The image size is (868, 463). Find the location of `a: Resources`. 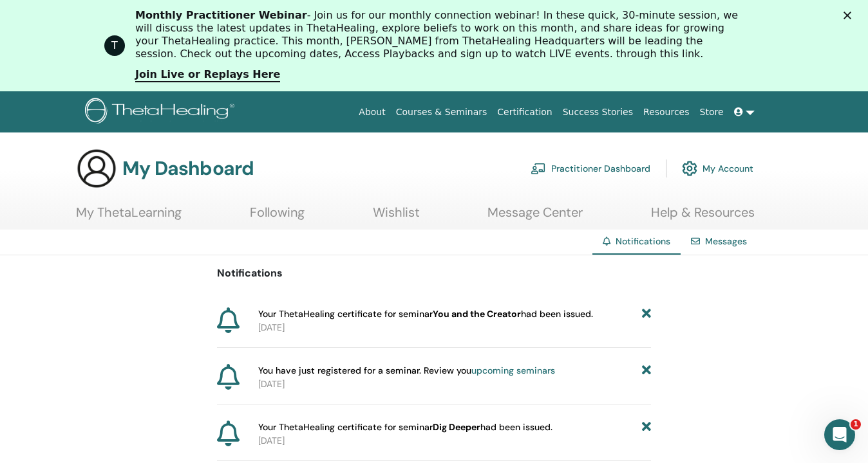

a: Resources is located at coordinates (667, 112).